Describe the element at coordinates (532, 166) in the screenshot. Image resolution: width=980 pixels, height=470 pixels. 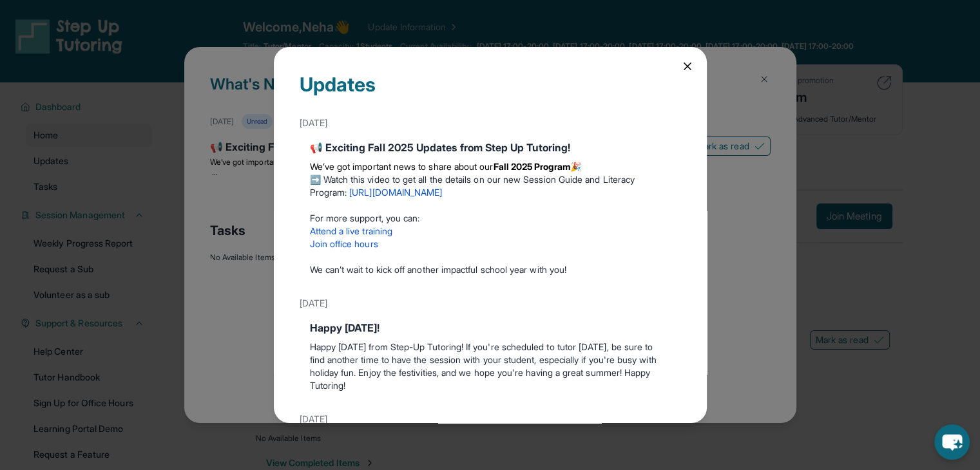
I see `strong: Fall 2025 Program` at that location.